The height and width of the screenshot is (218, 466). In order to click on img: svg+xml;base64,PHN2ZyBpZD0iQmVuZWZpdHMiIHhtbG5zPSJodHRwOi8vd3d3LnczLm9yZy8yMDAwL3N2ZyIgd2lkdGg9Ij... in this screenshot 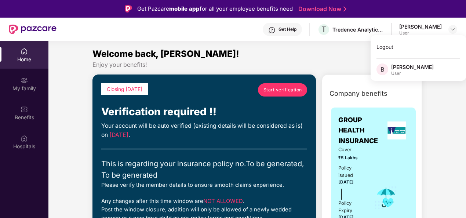, I will do `click(24, 109)`.